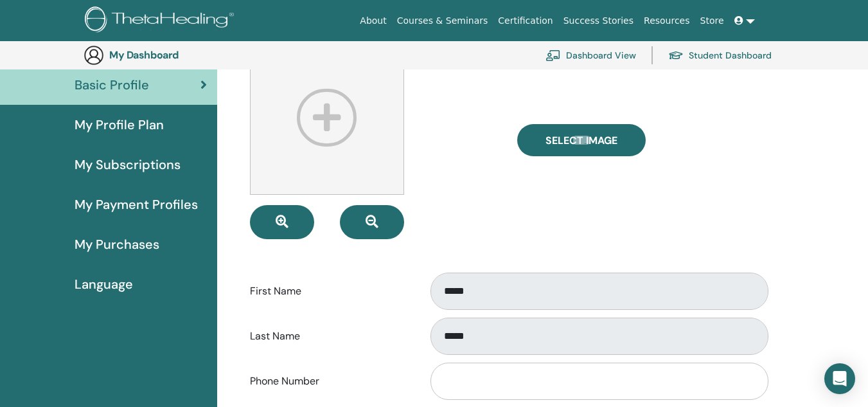 This screenshot has height=407, width=868. What do you see at coordinates (582, 140) in the screenshot?
I see `span: Select Image` at bounding box center [582, 140].